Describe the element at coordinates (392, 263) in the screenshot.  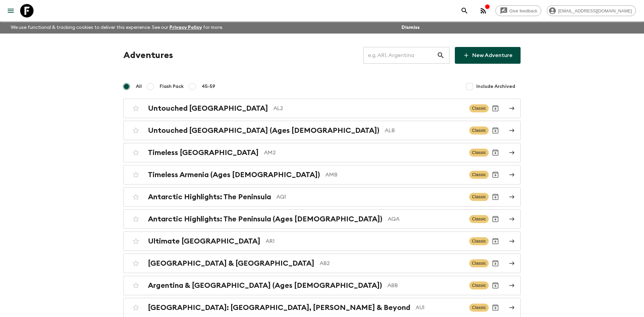
I see `p: AB2` at that location.